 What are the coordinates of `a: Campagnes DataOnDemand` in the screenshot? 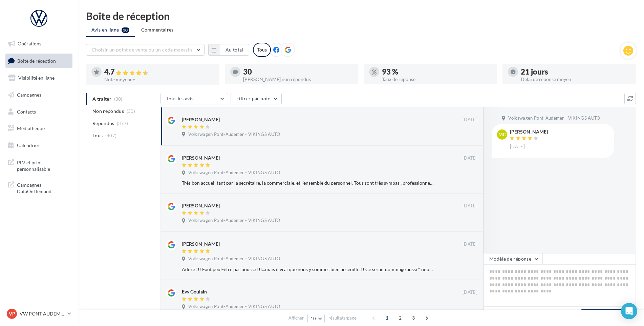 It's located at (39, 187).